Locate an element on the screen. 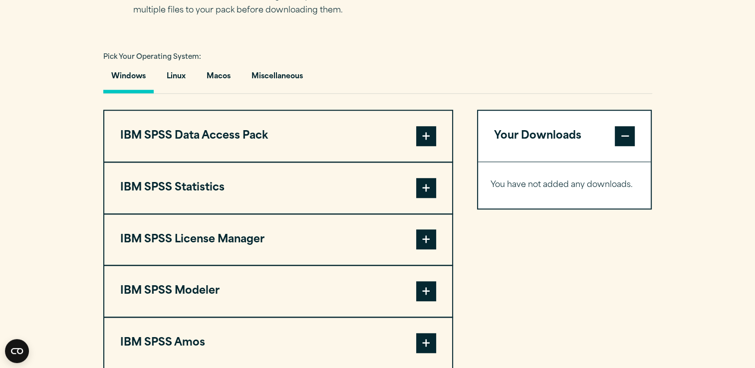  button: Linux is located at coordinates (176, 79).